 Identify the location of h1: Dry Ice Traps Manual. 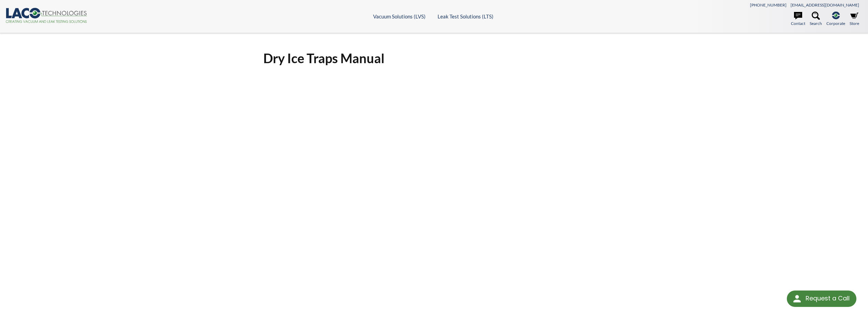
(434, 58).